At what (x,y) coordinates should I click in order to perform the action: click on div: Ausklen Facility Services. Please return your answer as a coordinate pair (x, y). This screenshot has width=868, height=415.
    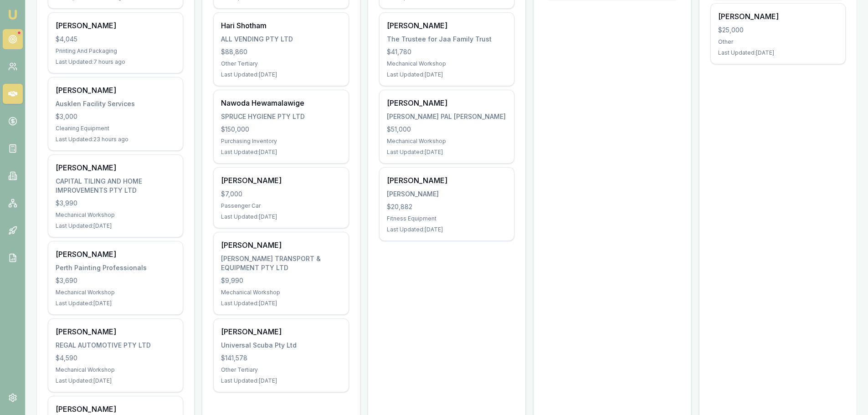
    Looking at the image, I should click on (116, 104).